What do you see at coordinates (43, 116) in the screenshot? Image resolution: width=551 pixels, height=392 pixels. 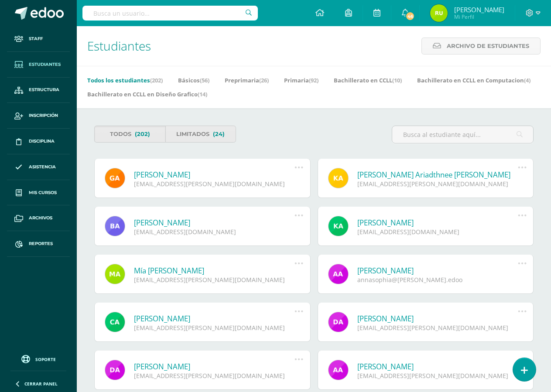 I see `span: Inscripción` at bounding box center [43, 116].